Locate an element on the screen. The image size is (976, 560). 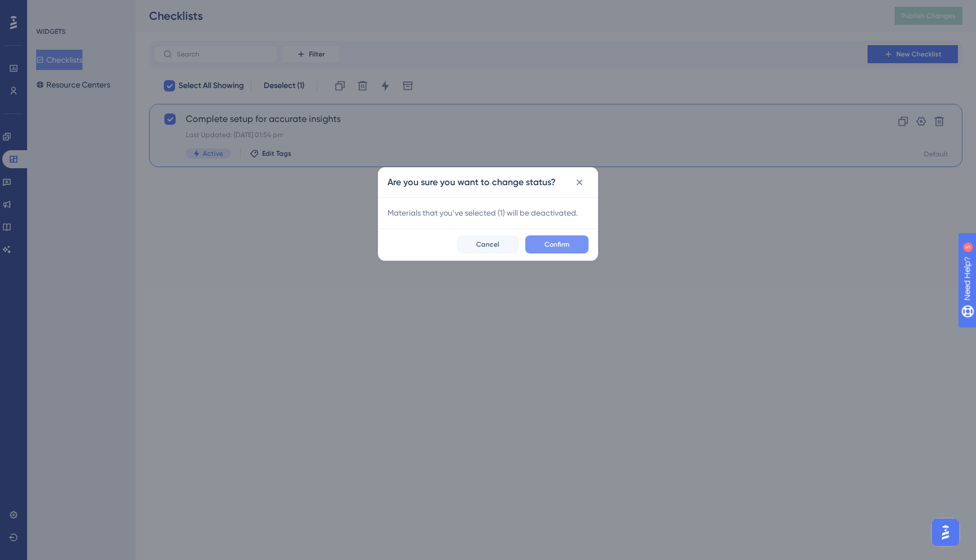
span: Materials that you’ve selected ( 1 ) will be de activated. is located at coordinates (482, 213).